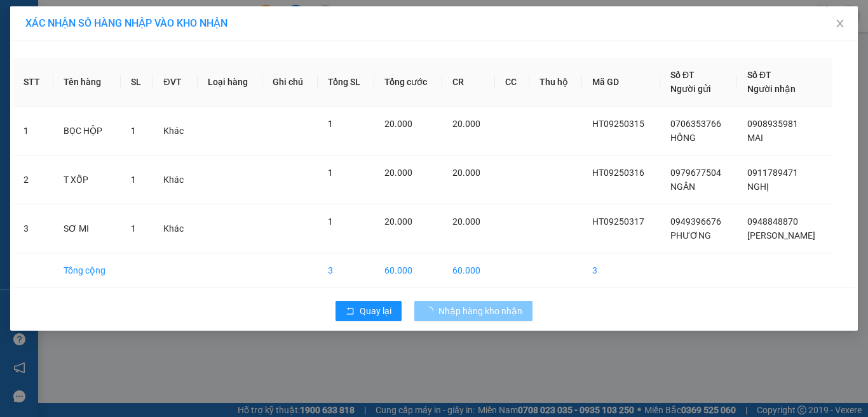 The image size is (868, 417). I want to click on span: 0979677504, so click(696, 173).